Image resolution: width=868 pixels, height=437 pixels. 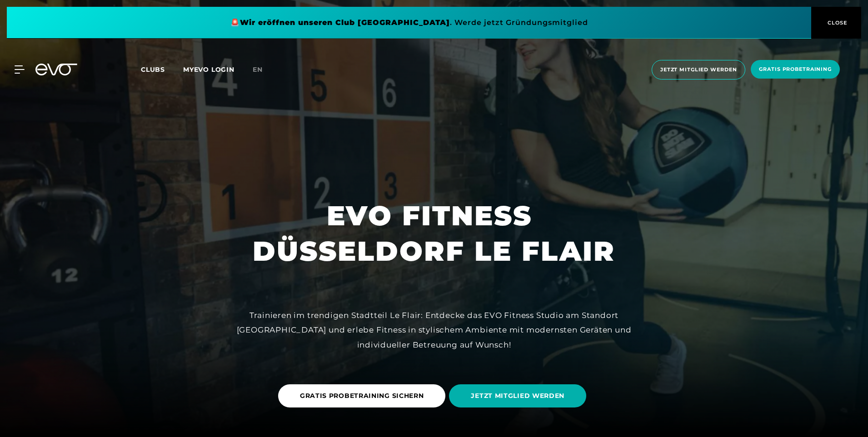 I want to click on a: en, so click(x=263, y=70).